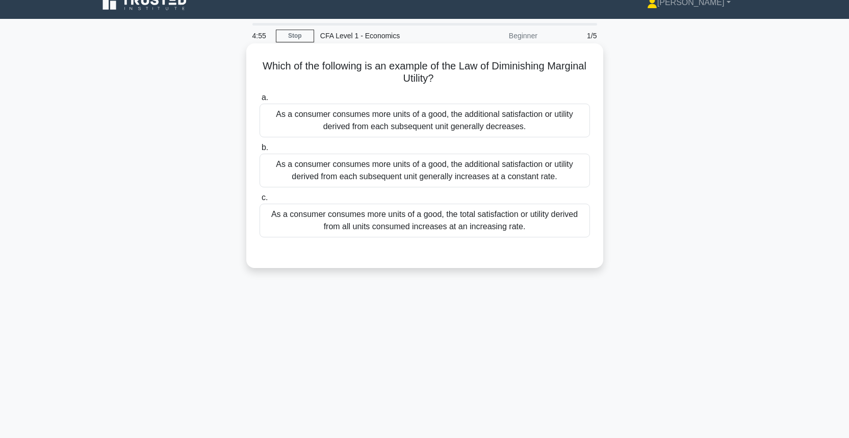 The width and height of the screenshot is (849, 438). I want to click on div: 4:55, so click(261, 36).